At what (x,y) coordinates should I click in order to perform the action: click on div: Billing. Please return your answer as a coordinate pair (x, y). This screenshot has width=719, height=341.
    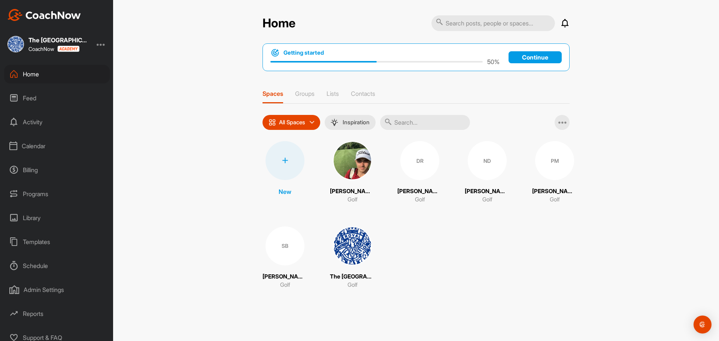
    Looking at the image, I should click on (57, 170).